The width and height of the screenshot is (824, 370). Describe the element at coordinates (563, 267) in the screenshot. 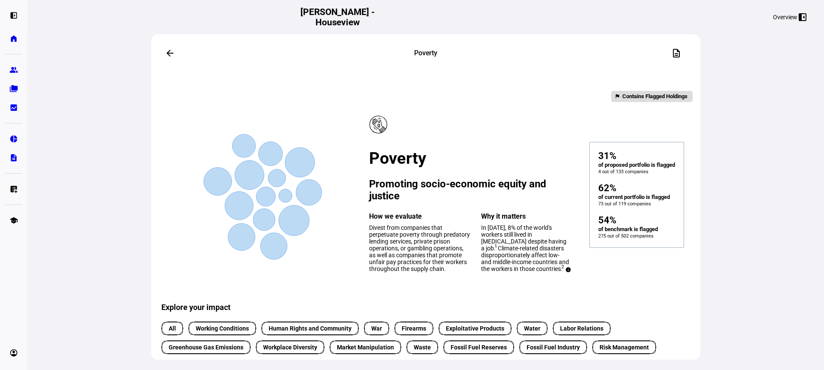

I see `sup: 2` at that location.